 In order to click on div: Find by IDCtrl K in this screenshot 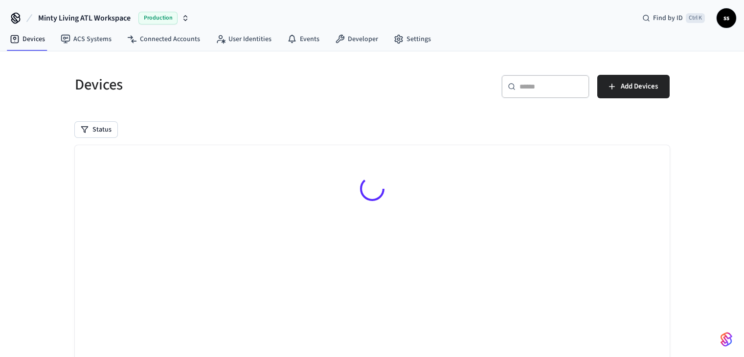, I will do `click(673, 18)`.